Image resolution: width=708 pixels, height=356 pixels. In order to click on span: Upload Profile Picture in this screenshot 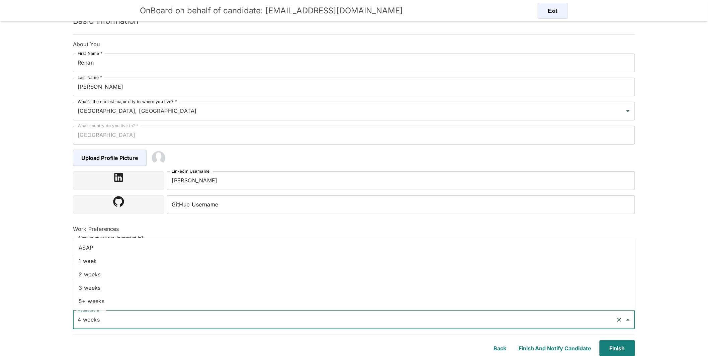, I will do `click(110, 158)`.